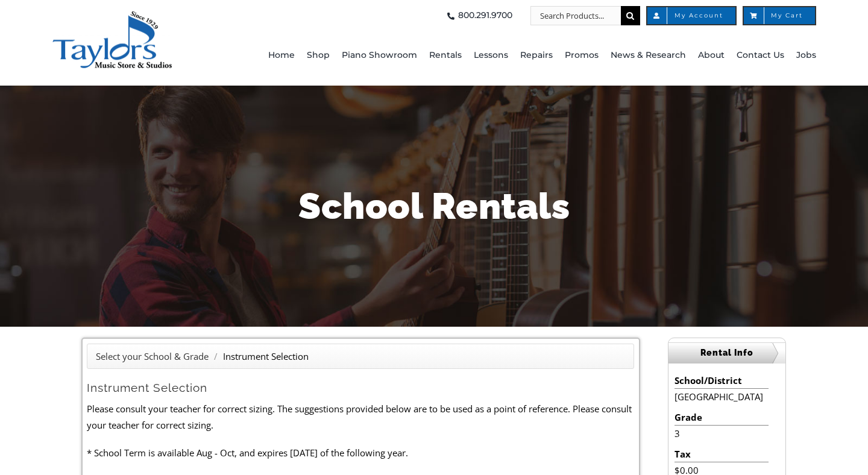 This screenshot has width=868, height=475. Describe the element at coordinates (265, 356) in the screenshot. I see `li: Instrument Selection` at that location.